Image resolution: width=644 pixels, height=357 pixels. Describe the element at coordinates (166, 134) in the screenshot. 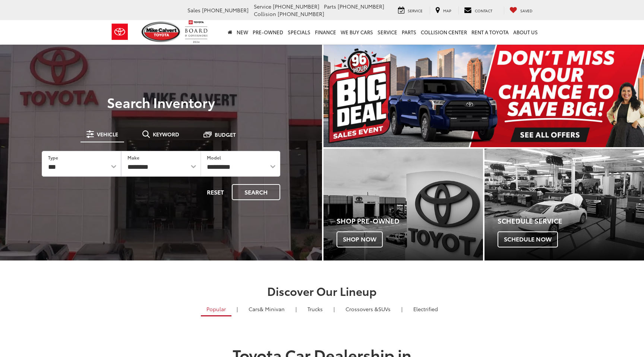

I see `span: Keyword` at that location.